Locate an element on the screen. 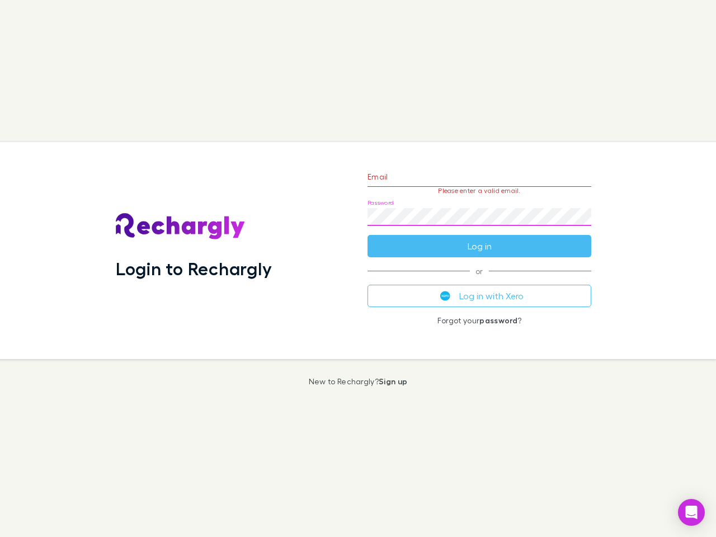  a: Sign up is located at coordinates (393, 381).